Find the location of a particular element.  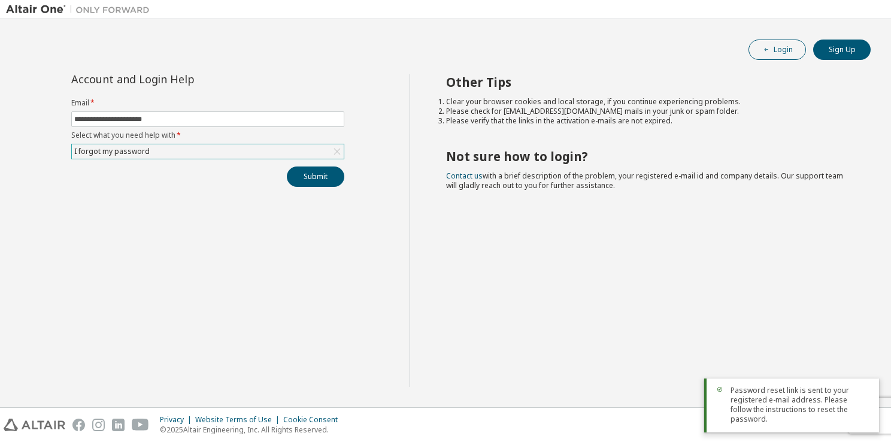

button: Sign Up is located at coordinates (842, 50).